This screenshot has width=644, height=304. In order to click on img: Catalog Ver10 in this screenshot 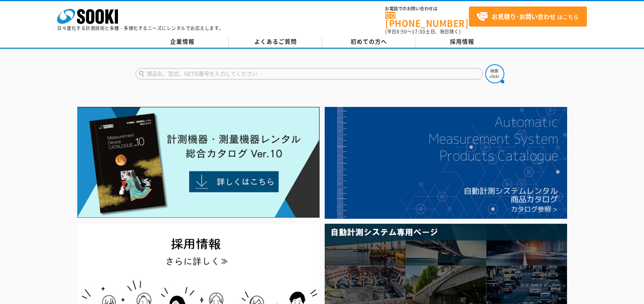, I will do `click(198, 163)`.